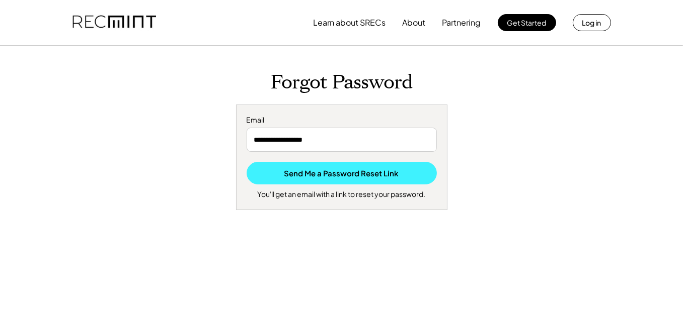  I want to click on div: You'll get an email with a link to reset your password., so click(342, 195).